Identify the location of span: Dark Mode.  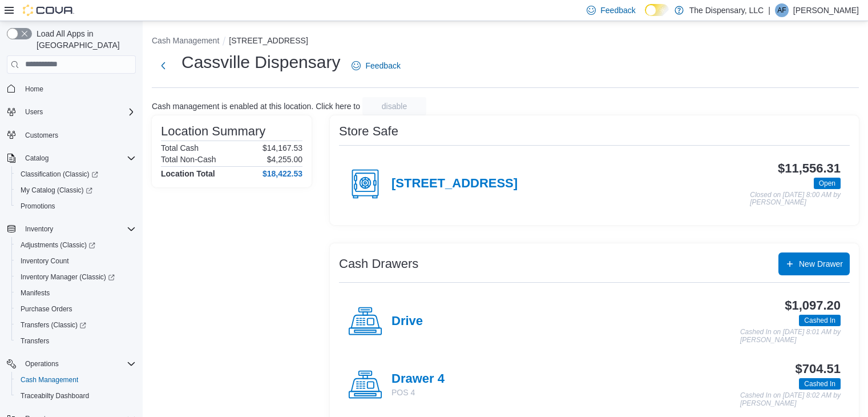
(645, 16).